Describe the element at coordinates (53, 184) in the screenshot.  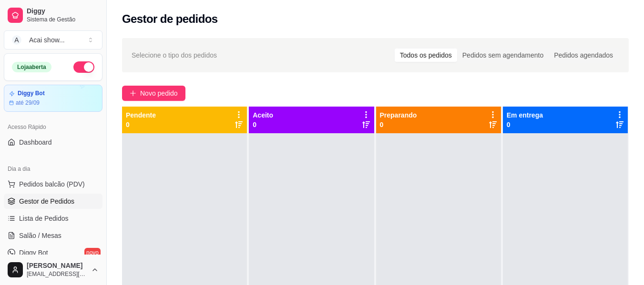
I see `button: Pedidos balcão (PDV)` at that location.